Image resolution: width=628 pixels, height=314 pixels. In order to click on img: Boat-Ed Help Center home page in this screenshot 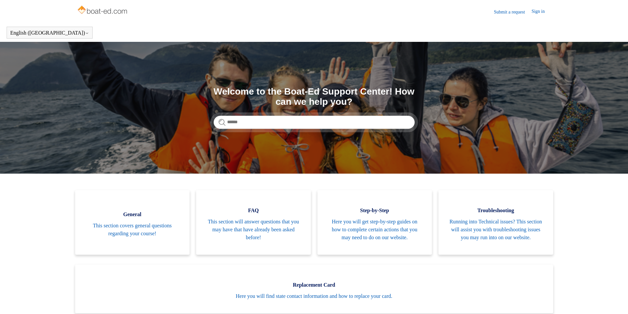, I will do `click(103, 11)`.